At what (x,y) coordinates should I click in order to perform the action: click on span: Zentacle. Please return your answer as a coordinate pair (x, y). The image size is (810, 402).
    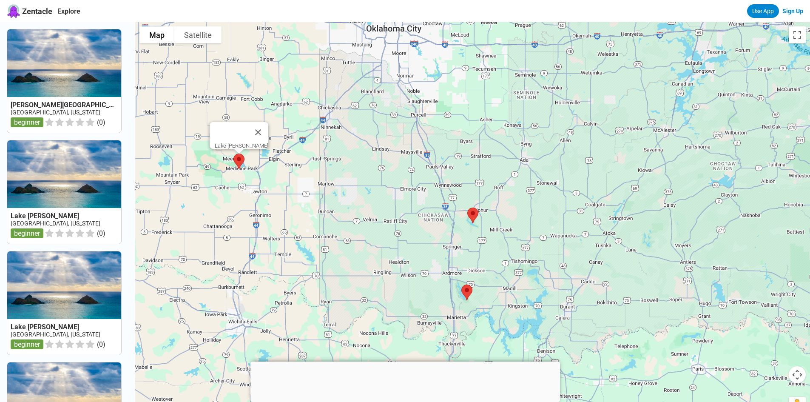
    Looking at the image, I should click on (37, 11).